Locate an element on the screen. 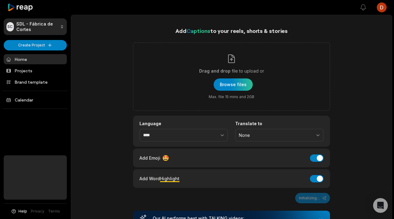  button: Drag and dropfile to upload orMax. file 15 mins and 2GB is located at coordinates (233, 85).